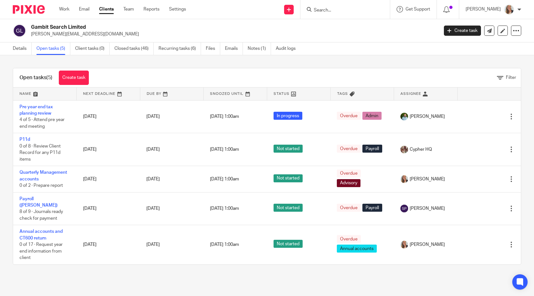  What do you see at coordinates (151, 9) in the screenshot?
I see `a: Reports` at bounding box center [151, 9].